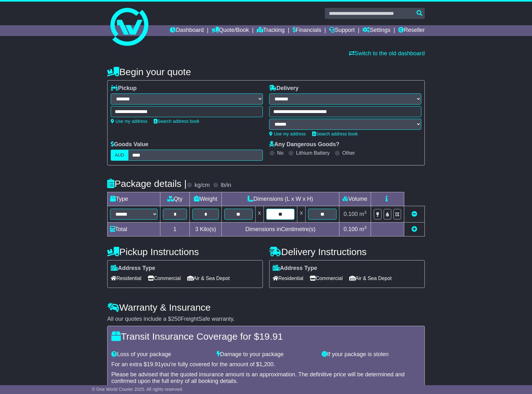  I want to click on a: Settings, so click(376, 31).